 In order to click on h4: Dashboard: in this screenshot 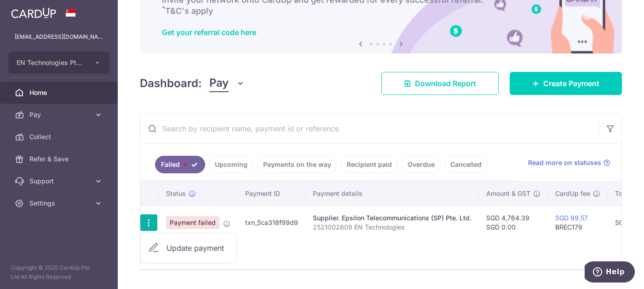, I will do `click(171, 84)`.